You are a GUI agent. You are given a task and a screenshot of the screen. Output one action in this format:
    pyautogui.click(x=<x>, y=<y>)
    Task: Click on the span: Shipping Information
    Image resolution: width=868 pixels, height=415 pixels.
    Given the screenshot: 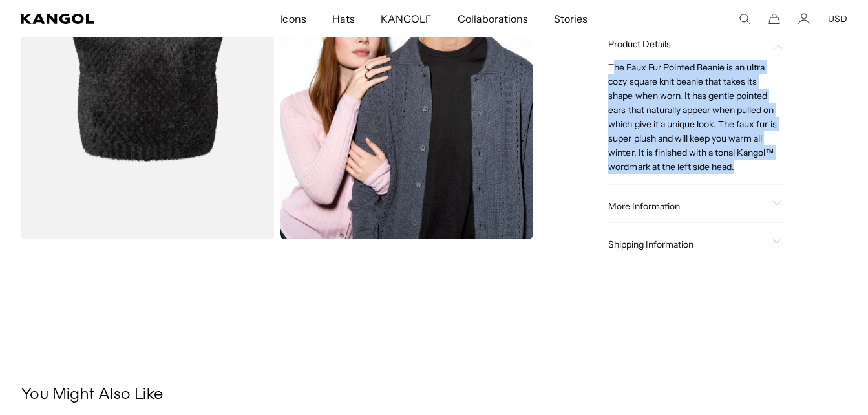 What is the action you would take?
    pyautogui.click(x=688, y=245)
    